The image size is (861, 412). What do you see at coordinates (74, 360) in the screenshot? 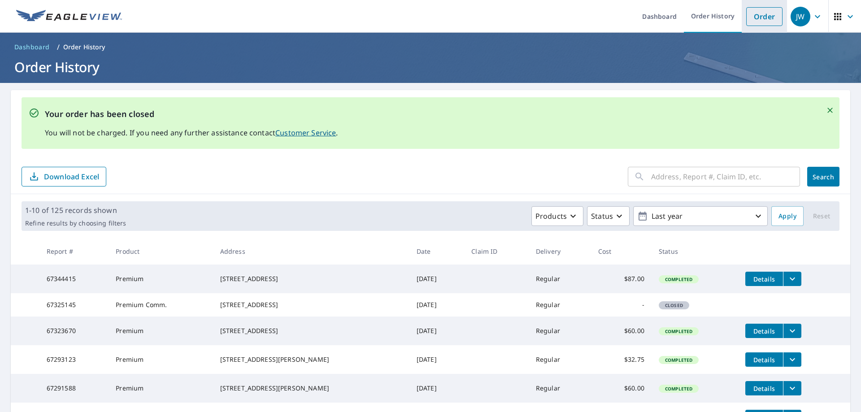
I see `td: 67293123` at bounding box center [74, 360].